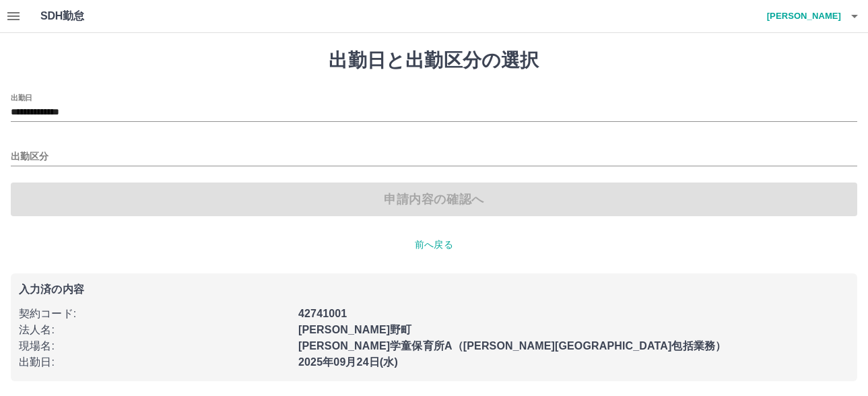 The width and height of the screenshot is (868, 396). Describe the element at coordinates (154, 329) in the screenshot. I see `p: 法人名 :` at that location.